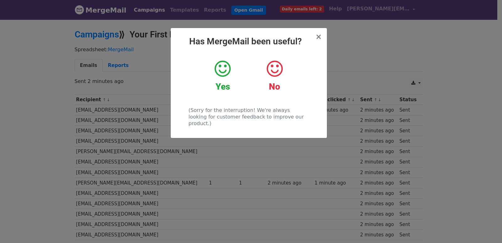 This screenshot has height=243, width=502. Describe the element at coordinates (275, 86) in the screenshot. I see `strong: No` at that location.